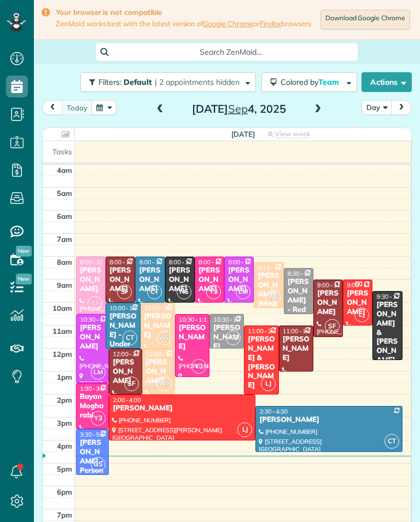 The width and height of the screenshot is (420, 522). Describe the element at coordinates (65, 170) in the screenshot. I see `span: 4am` at that location.